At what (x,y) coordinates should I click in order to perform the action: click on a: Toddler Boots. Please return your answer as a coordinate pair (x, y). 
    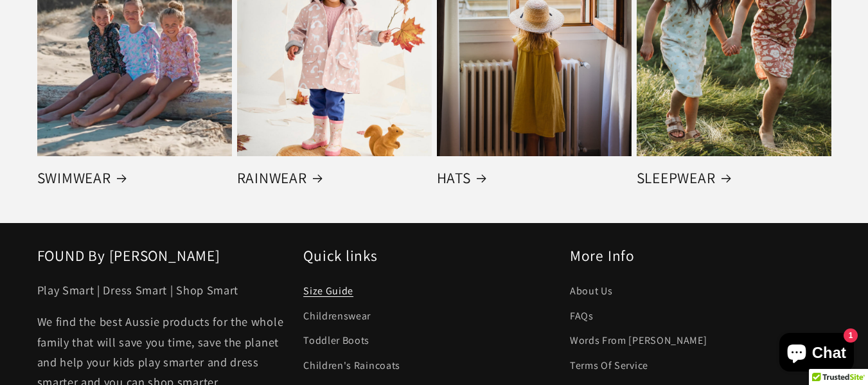
    Looking at the image, I should click on (336, 340).